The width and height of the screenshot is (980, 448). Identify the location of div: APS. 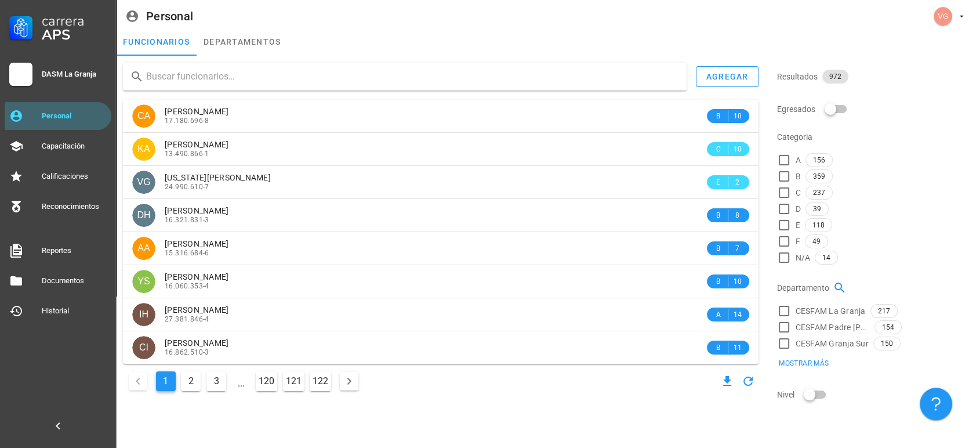
(74, 35).